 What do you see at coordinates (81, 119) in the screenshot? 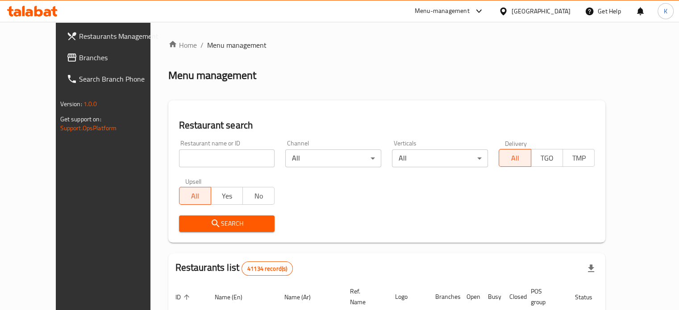
I see `span: Get support on:` at bounding box center [81, 119].